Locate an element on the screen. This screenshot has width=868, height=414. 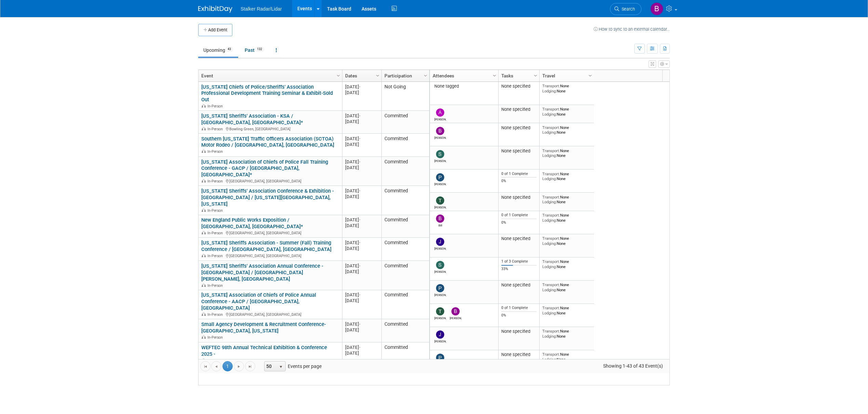
div: 0 of 1 Complete is located at coordinates (519, 174).